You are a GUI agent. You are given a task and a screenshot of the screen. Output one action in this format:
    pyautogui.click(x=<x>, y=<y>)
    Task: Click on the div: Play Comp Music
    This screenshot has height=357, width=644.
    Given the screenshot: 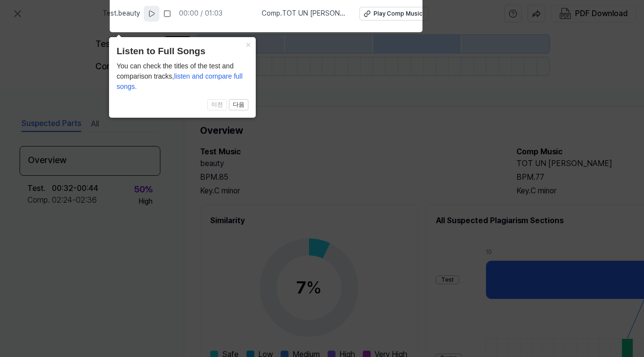 What is the action you would take?
    pyautogui.click(x=398, y=13)
    